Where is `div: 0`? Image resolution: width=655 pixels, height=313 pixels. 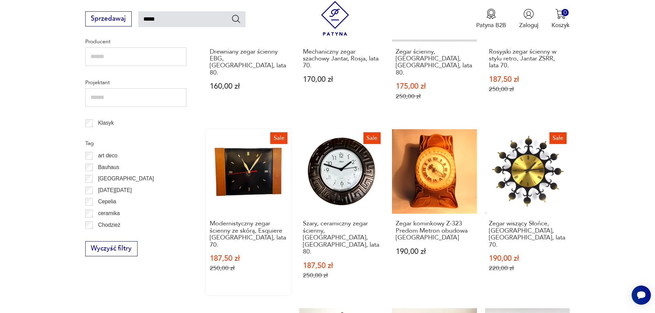 div: 0 is located at coordinates (565, 12).